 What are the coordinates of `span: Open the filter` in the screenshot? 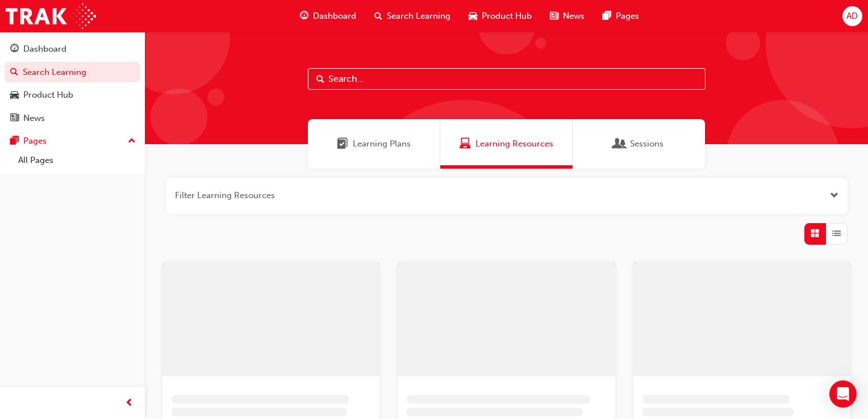 It's located at (833, 195).